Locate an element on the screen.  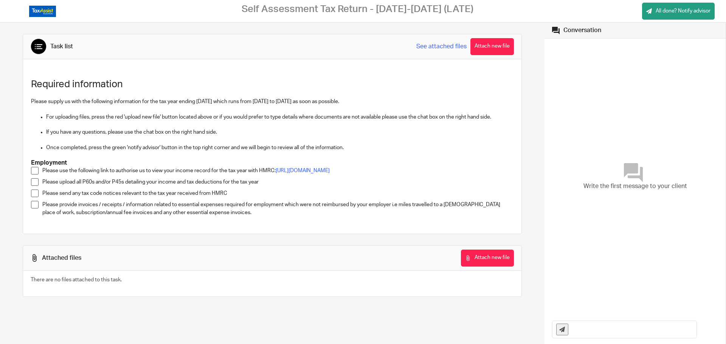
p: Please upload all P60s and/or P45s detailing your income and tax deductions for the tax year is located at coordinates (278, 182).